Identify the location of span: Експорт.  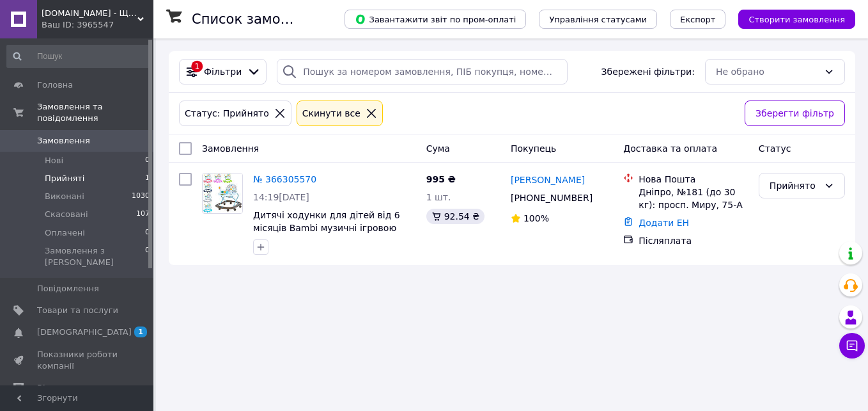
(698, 20).